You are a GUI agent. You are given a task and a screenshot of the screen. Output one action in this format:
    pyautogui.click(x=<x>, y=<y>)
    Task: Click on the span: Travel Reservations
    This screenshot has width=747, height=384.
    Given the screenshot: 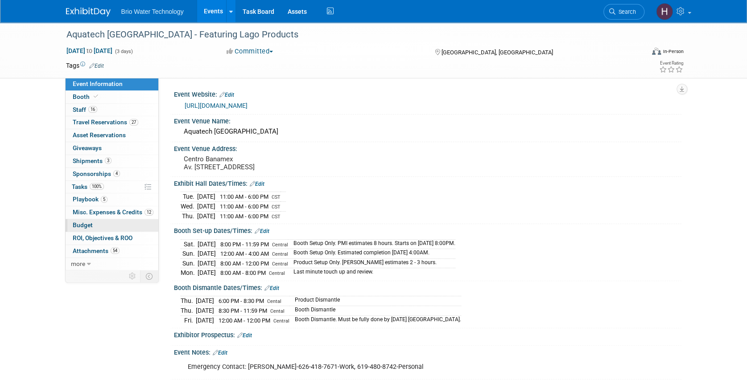 What is the action you would take?
    pyautogui.click(x=105, y=122)
    